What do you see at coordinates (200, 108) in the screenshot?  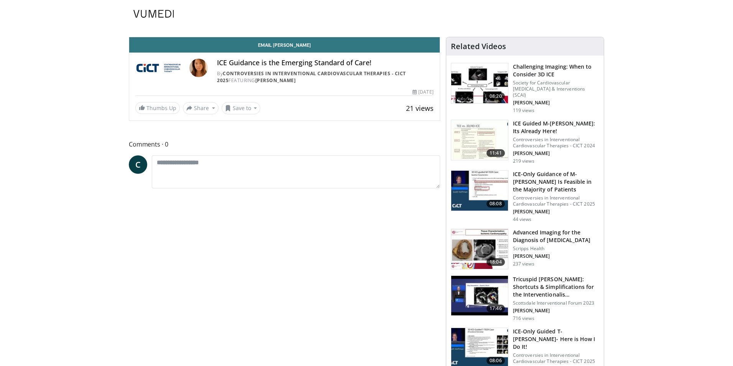 I see `button: Share` at bounding box center [200, 108].